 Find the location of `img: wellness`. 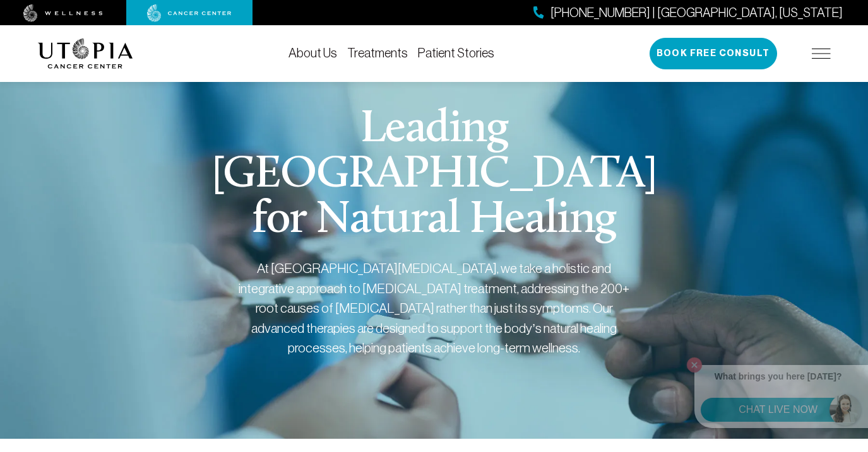

img: wellness is located at coordinates (63, 13).